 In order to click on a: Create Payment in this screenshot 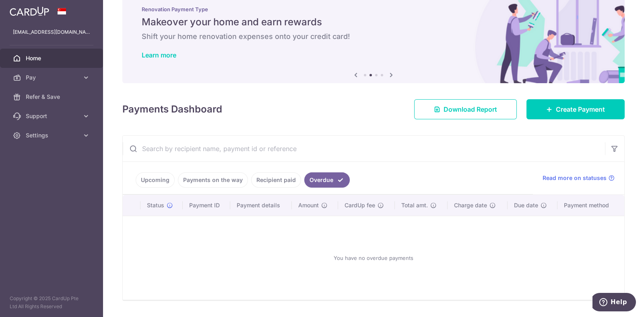, I will do `click(575, 109)`.